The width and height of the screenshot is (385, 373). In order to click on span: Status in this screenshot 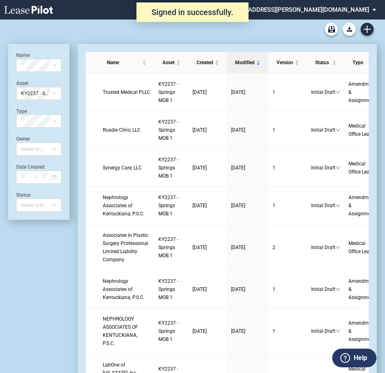, I will do `click(323, 63)`.